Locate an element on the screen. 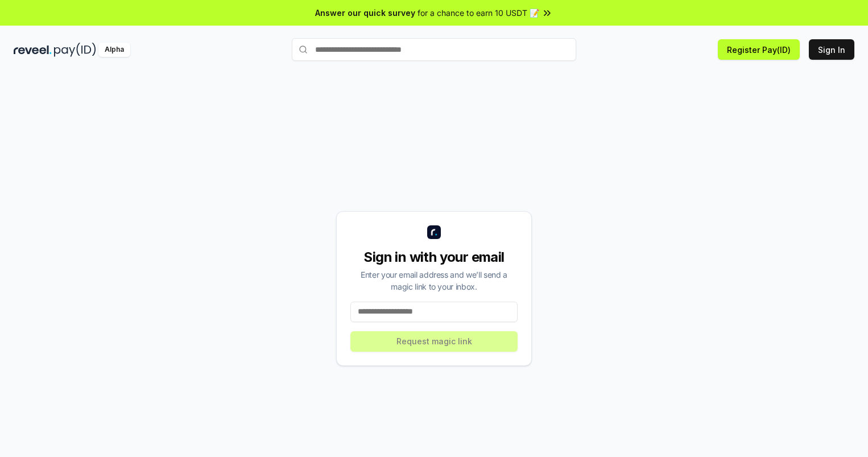  img: pay_id is located at coordinates (75, 50).